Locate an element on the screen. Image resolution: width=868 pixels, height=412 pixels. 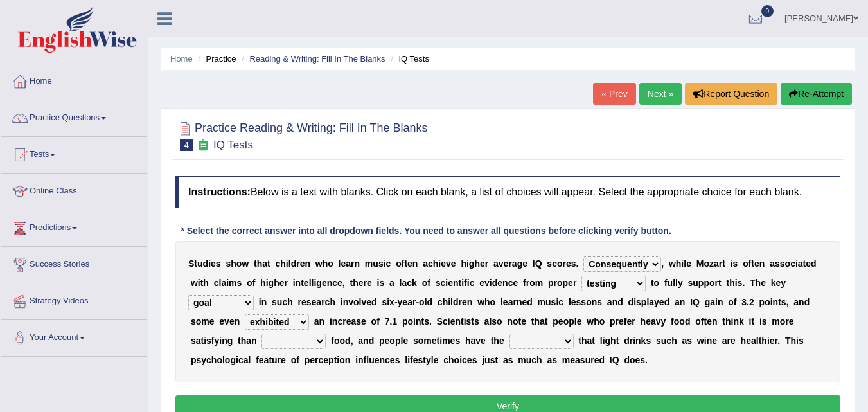
li: Practice is located at coordinates (215, 58).